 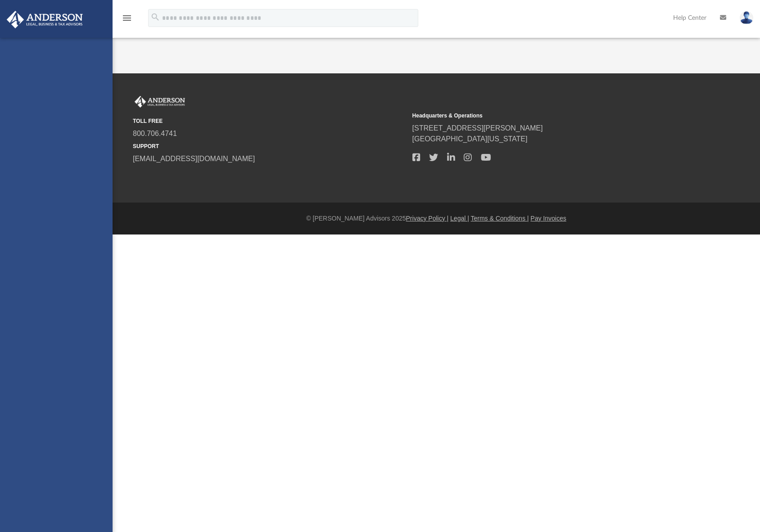 I want to click on i: search, so click(x=155, y=17).